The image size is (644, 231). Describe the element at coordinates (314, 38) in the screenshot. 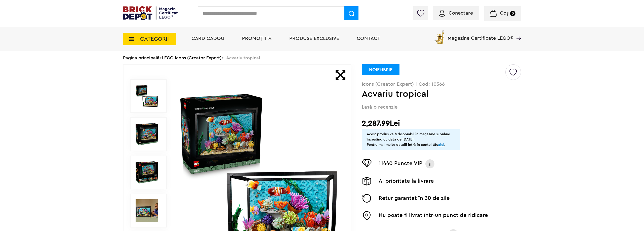

I see `span: Produse exclusive` at that location.